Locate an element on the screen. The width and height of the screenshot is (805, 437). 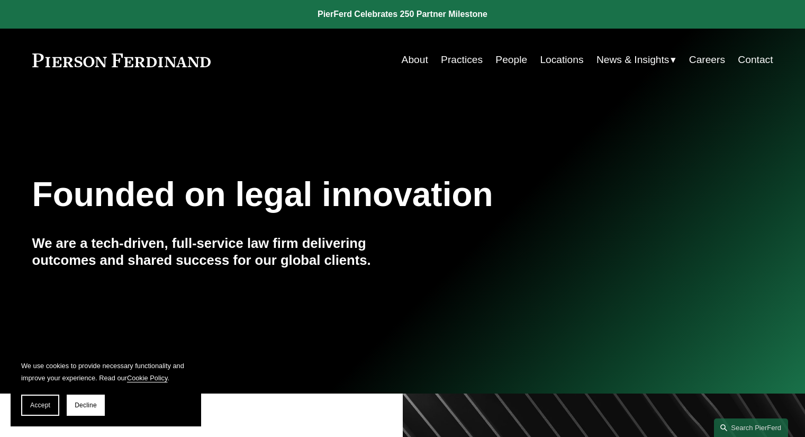
a: folder dropdown is located at coordinates (636, 60).